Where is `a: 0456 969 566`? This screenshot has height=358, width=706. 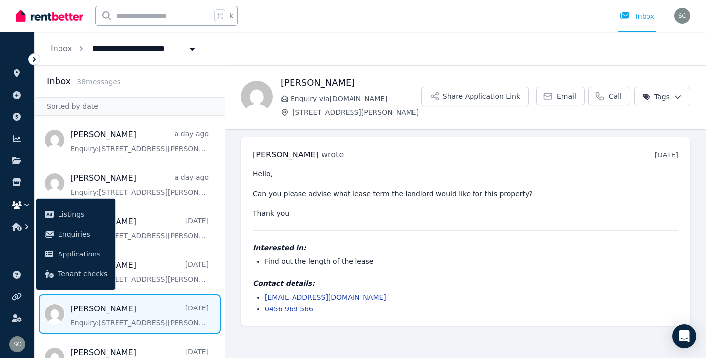
a: 0456 969 566 is located at coordinates (289, 309).